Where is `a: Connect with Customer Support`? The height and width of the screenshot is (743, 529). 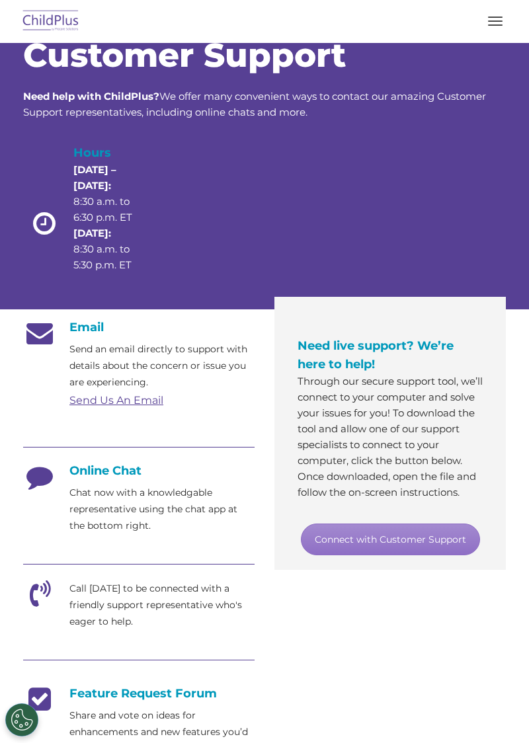
a: Connect with Customer Support is located at coordinates (390, 540).